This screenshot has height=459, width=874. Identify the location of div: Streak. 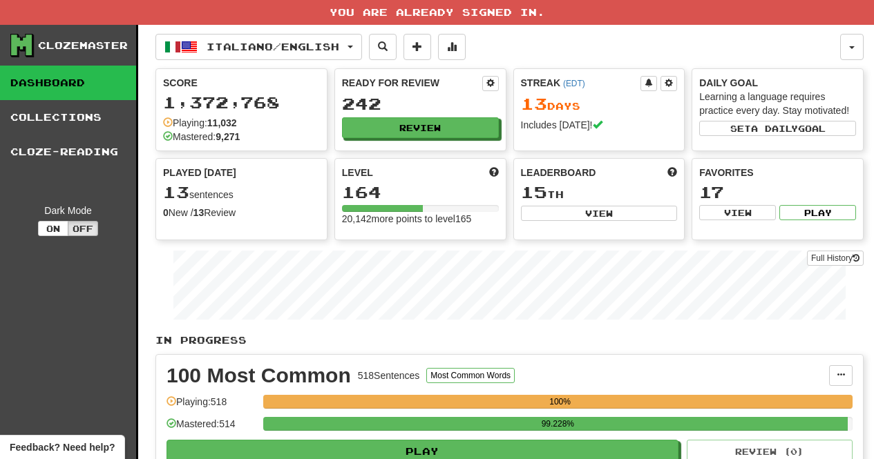
(581, 83).